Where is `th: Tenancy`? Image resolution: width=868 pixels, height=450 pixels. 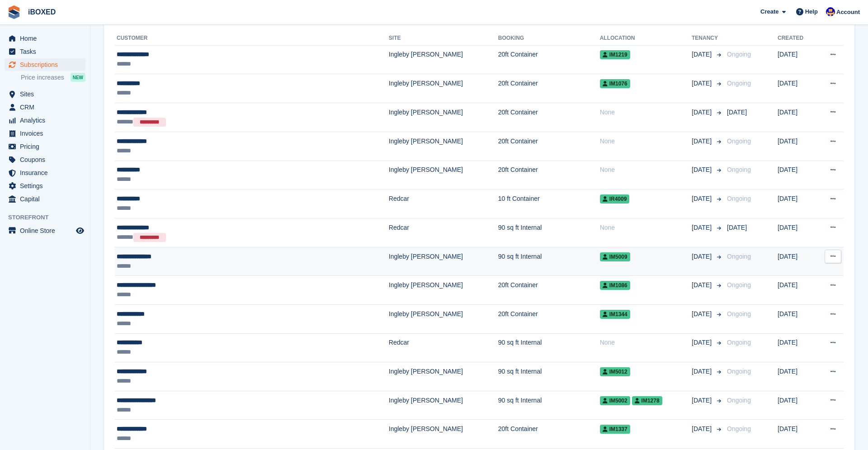
th: Tenancy is located at coordinates (707, 39).